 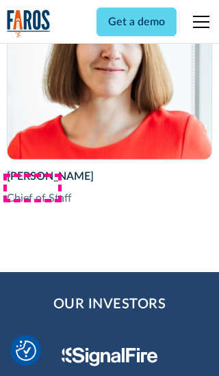 What do you see at coordinates (109, 304) in the screenshot?
I see `h2: Our Investors` at bounding box center [109, 304].